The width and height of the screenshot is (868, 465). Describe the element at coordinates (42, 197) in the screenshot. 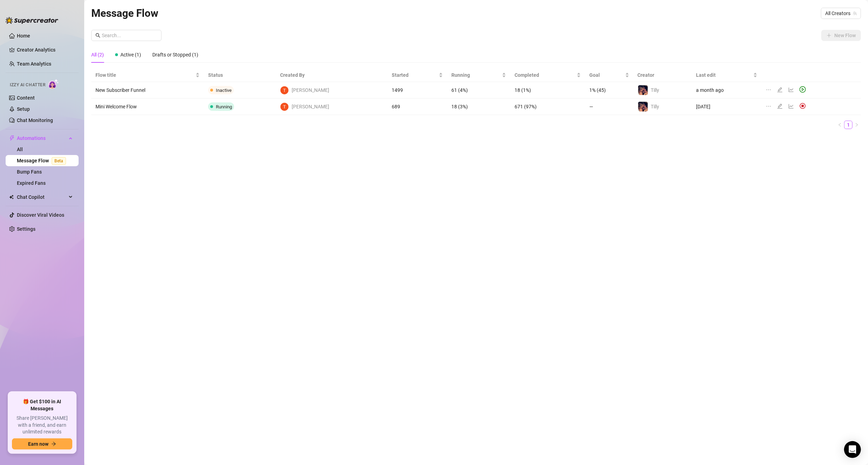

I see `span: Chat Copilot` at that location.